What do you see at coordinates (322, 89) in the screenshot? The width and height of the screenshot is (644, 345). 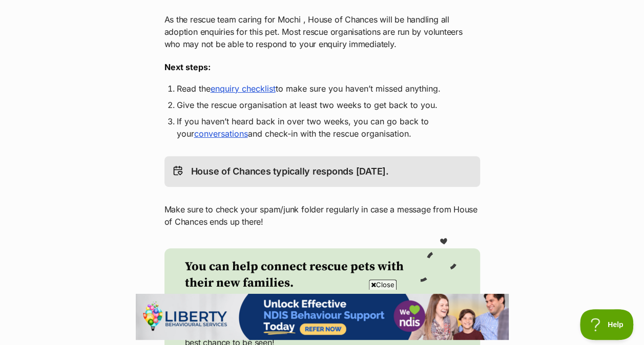 I see `li: Read the to make sure you haven’t missed anything.` at bounding box center [322, 89].